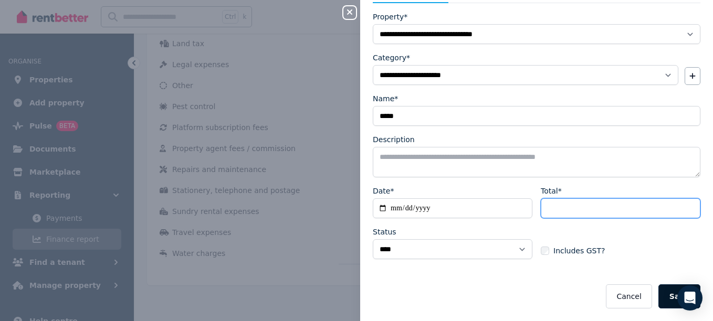 This screenshot has height=321, width=713. What do you see at coordinates (384, 232) in the screenshot?
I see `label: Status` at bounding box center [384, 232].